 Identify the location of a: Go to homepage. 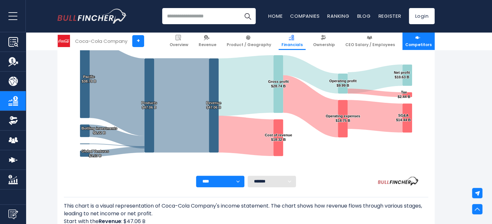
(92, 16).